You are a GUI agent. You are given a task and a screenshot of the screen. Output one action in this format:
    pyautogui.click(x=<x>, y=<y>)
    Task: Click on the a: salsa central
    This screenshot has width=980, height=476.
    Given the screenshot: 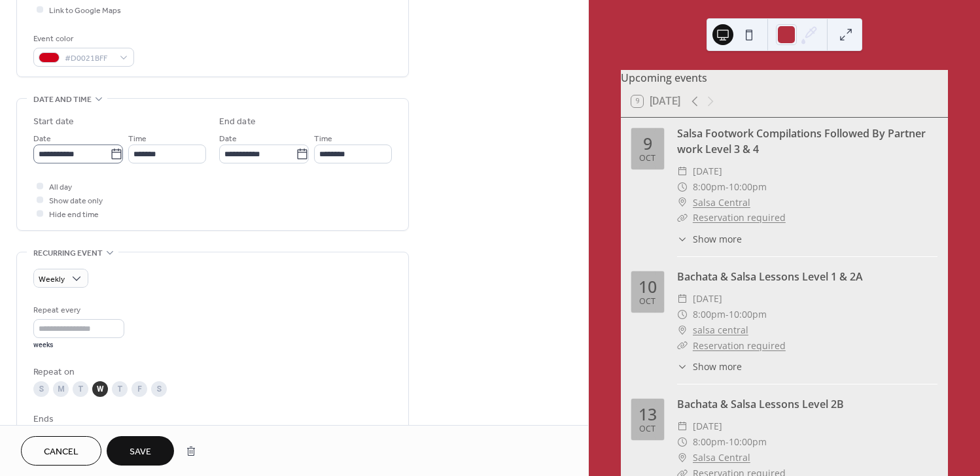 What is the action you would take?
    pyautogui.click(x=720, y=330)
    